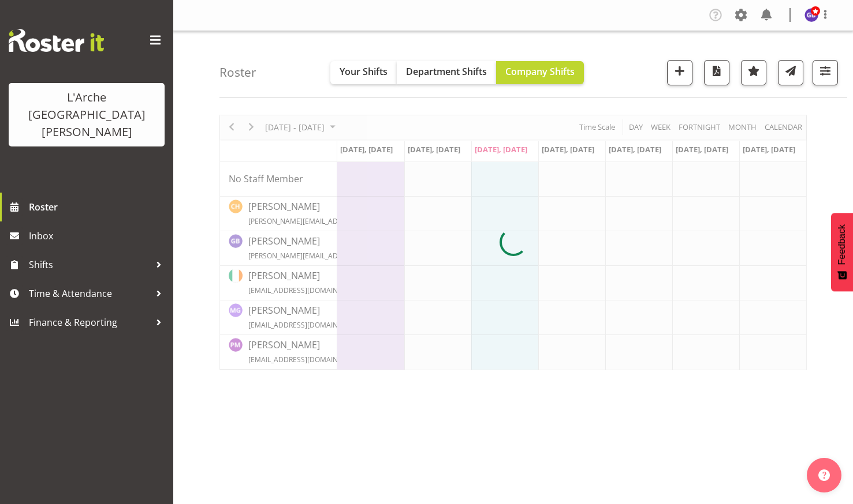  What do you see at coordinates (447, 73) in the screenshot?
I see `button: Department Shifts` at bounding box center [447, 73].